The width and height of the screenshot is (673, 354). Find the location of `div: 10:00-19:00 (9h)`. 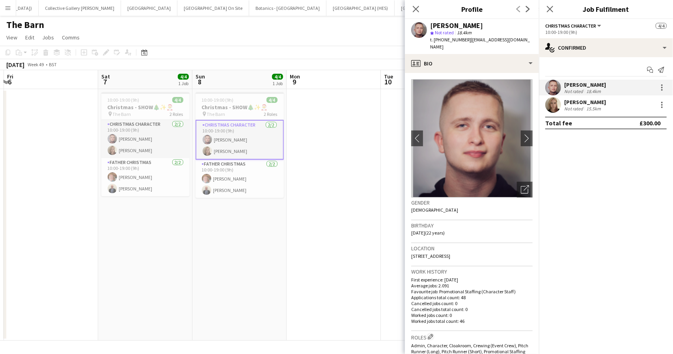

div: 10:00-19:00 (9h) is located at coordinates (606, 32).